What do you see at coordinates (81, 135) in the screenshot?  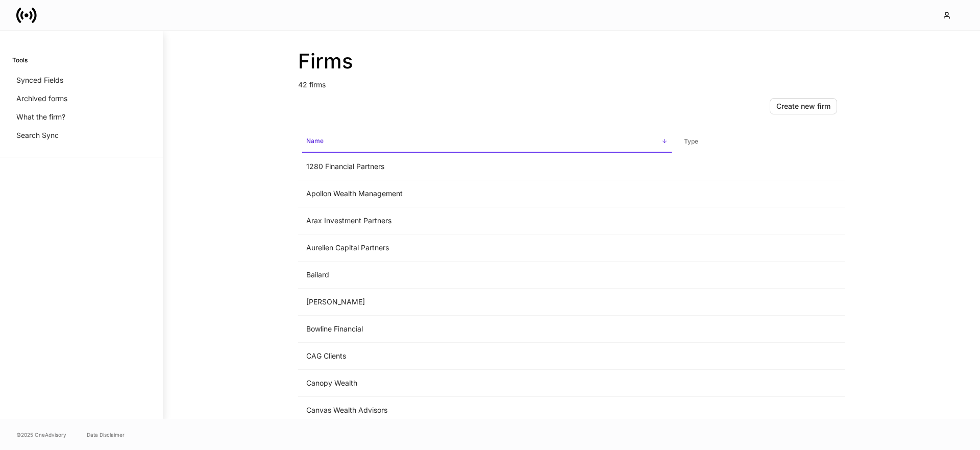 I see `a: Search Sync` at bounding box center [81, 135].